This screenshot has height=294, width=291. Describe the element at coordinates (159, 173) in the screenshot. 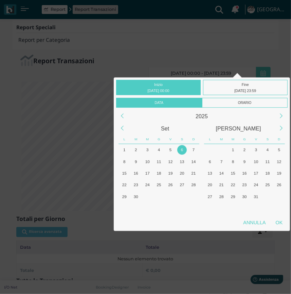

I see `div: Giovedì, Settembre 18` at that location.